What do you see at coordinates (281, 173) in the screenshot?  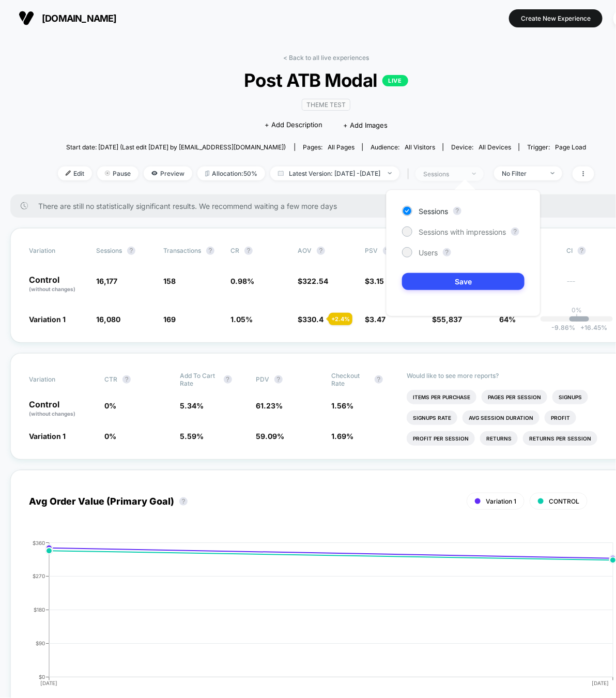 I see `img: calendar` at bounding box center [281, 173].